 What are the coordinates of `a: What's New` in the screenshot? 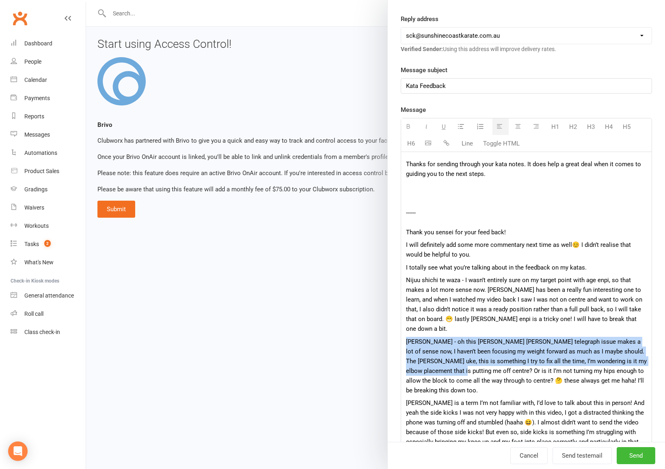 It's located at (48, 263).